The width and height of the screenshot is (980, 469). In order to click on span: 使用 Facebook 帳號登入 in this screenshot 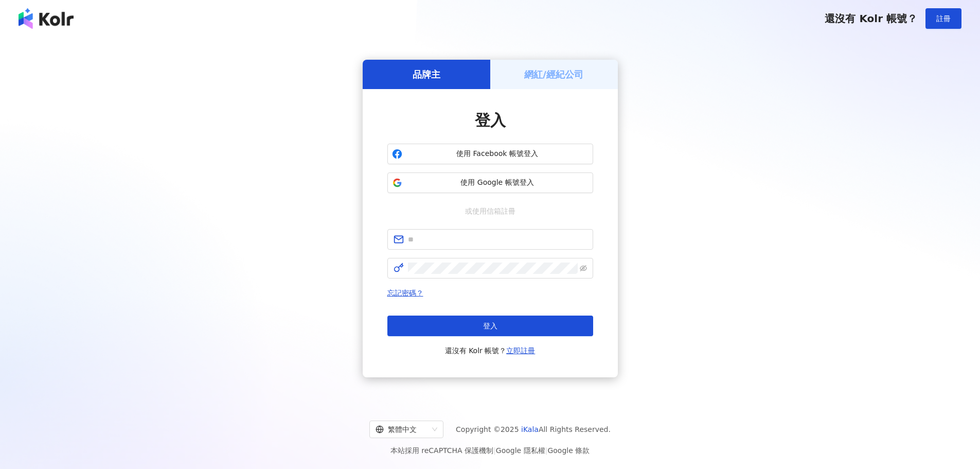, I will do `click(497, 154)`.